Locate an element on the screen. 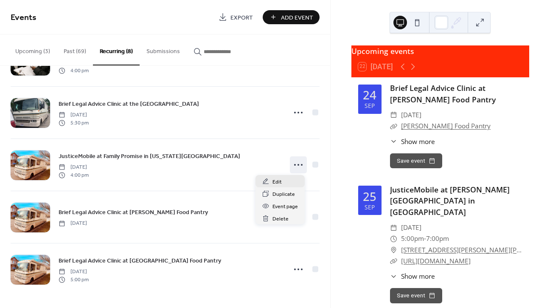 The width and height of the screenshot is (550, 308). div: 24 is located at coordinates (370, 95).